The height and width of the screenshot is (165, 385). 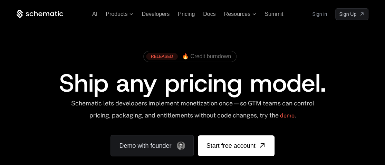 What do you see at coordinates (209, 14) in the screenshot?
I see `span: Docs` at bounding box center [209, 14].